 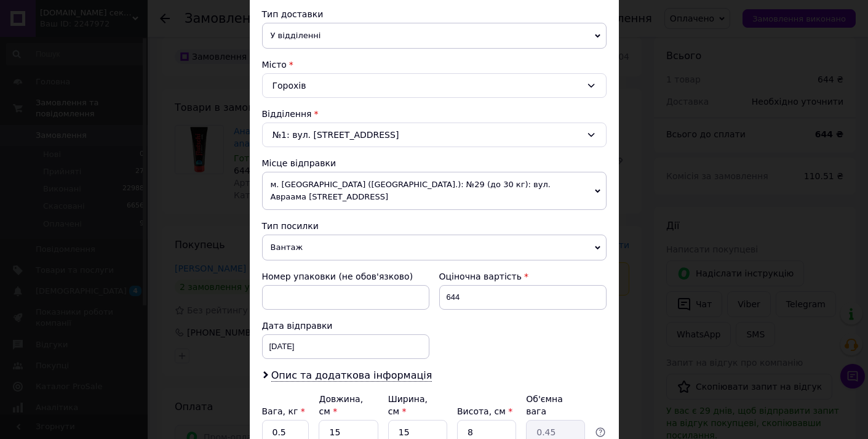 I want to click on span: Тип доставки, so click(x=293, y=14).